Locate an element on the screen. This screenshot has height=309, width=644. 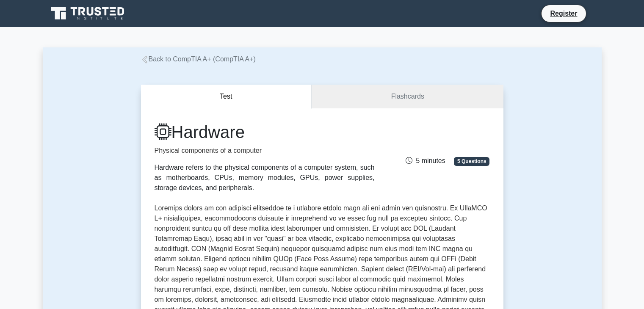
button: Test is located at coordinates (227, 96).